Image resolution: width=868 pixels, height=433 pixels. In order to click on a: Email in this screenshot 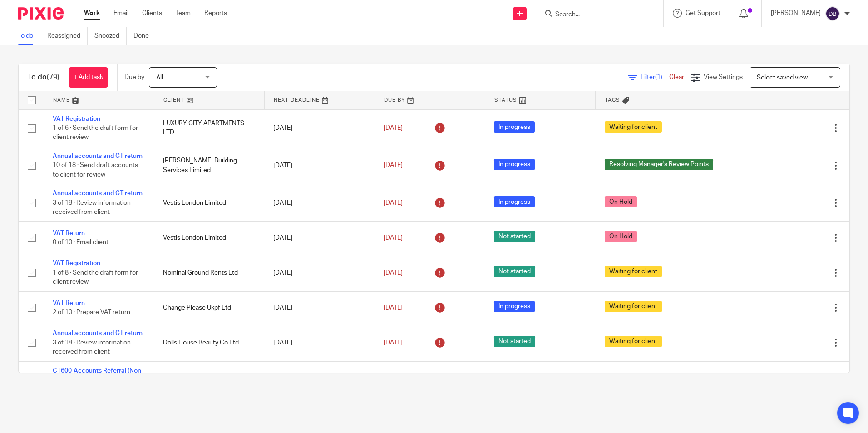, I will do `click(121, 13)`.